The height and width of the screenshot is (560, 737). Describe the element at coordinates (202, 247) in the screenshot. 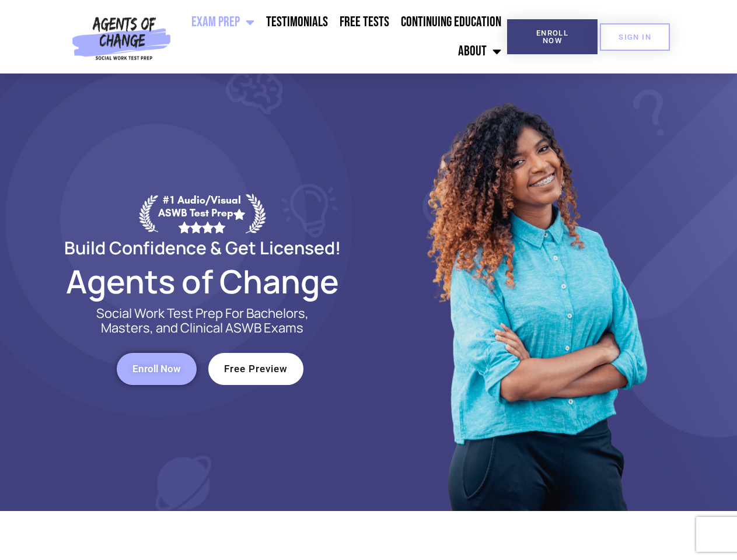

I see `h2: Build Confidence & Get Licensed!` at that location.